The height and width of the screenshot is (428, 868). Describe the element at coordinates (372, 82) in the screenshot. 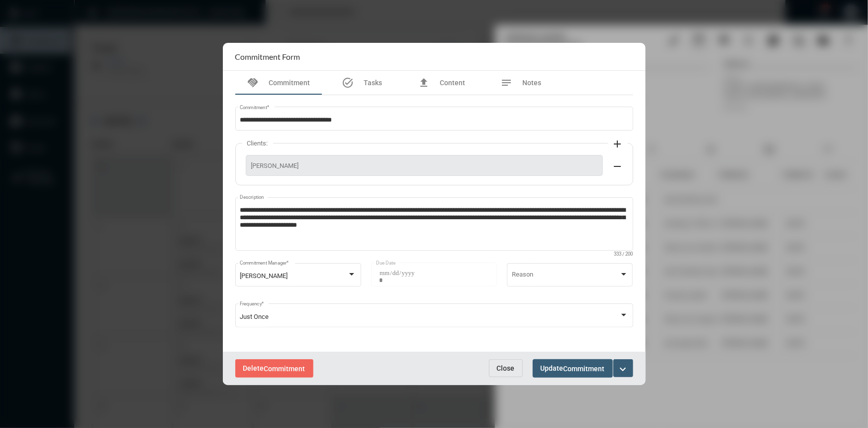

I see `span: Tasks` at that location.